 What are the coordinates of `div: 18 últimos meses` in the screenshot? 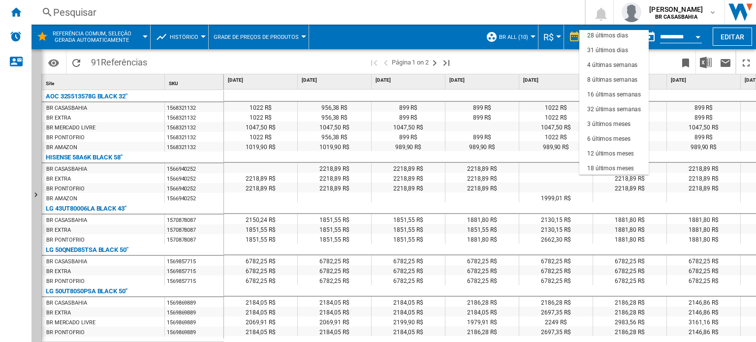 It's located at (611, 168).